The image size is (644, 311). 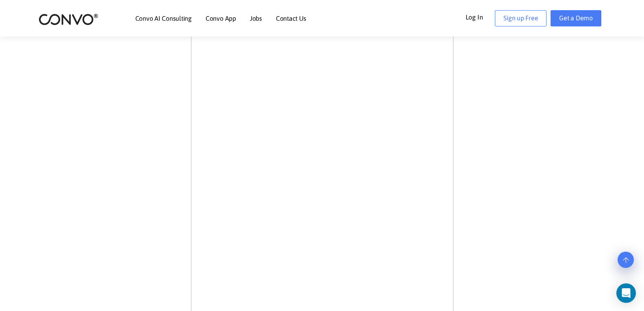 I want to click on a: Log In, so click(x=480, y=17).